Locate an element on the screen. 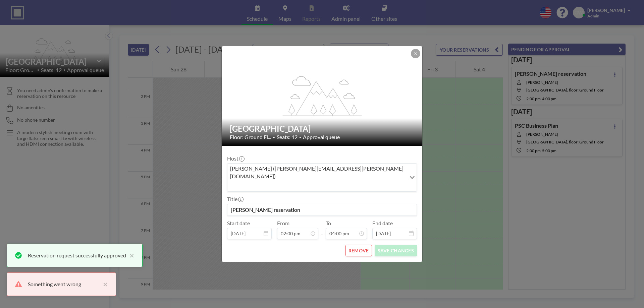 This screenshot has width=644, height=308. span: Approval queue is located at coordinates (322, 137).